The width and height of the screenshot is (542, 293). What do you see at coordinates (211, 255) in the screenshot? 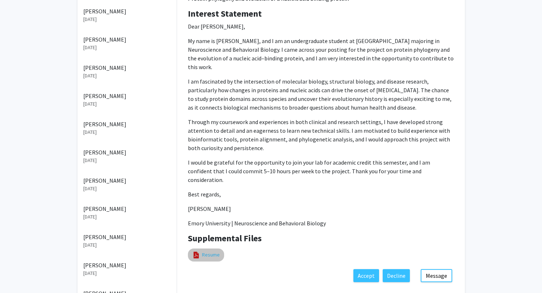
I see `a: Resume` at bounding box center [211, 255].